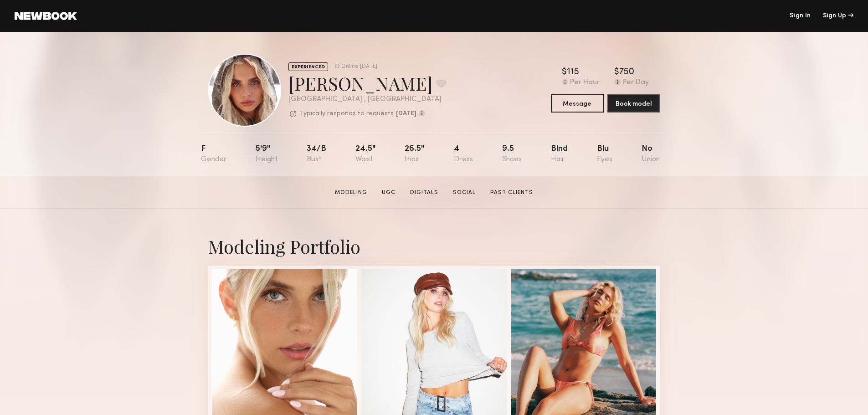 The height and width of the screenshot is (415, 868). I want to click on div: Sign Up, so click(838, 16).